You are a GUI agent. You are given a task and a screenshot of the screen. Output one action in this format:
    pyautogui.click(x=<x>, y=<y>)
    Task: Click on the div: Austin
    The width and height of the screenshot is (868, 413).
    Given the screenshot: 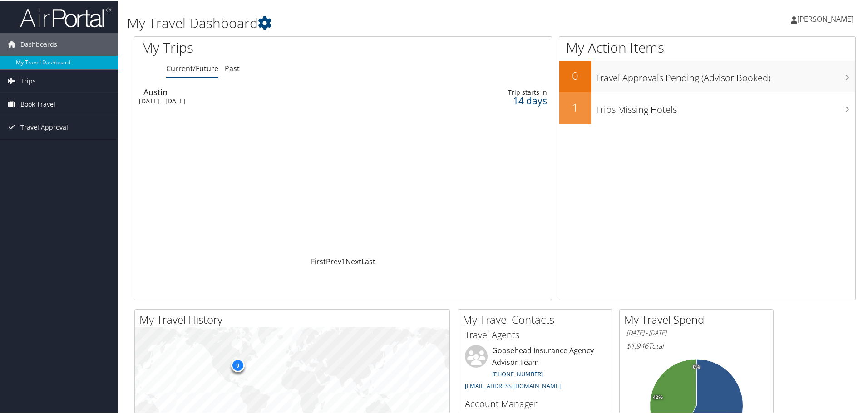 What is the action you would take?
    pyautogui.click(x=272, y=91)
    